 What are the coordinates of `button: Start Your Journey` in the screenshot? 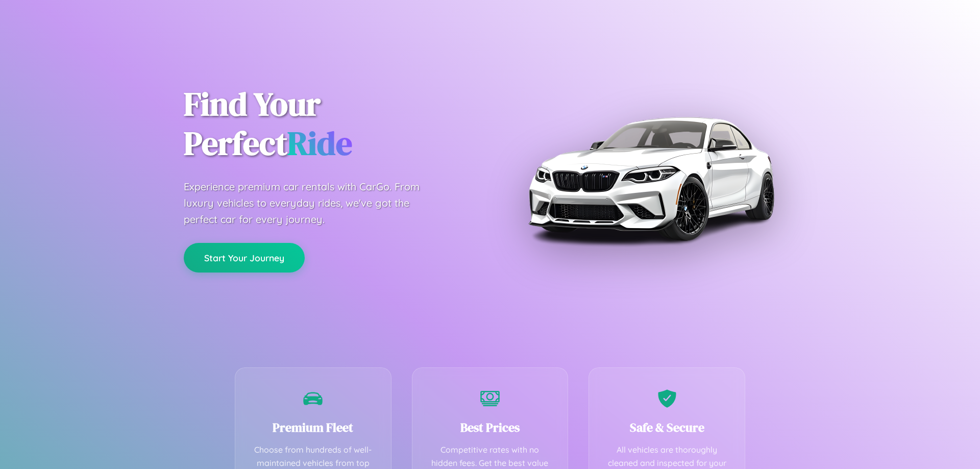 It's located at (244, 258).